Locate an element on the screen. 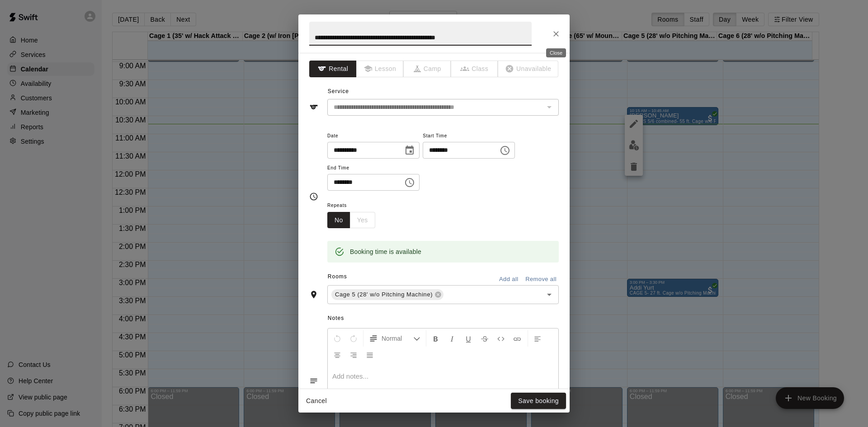 The image size is (868, 427). button: Insert Link is located at coordinates (517, 338).